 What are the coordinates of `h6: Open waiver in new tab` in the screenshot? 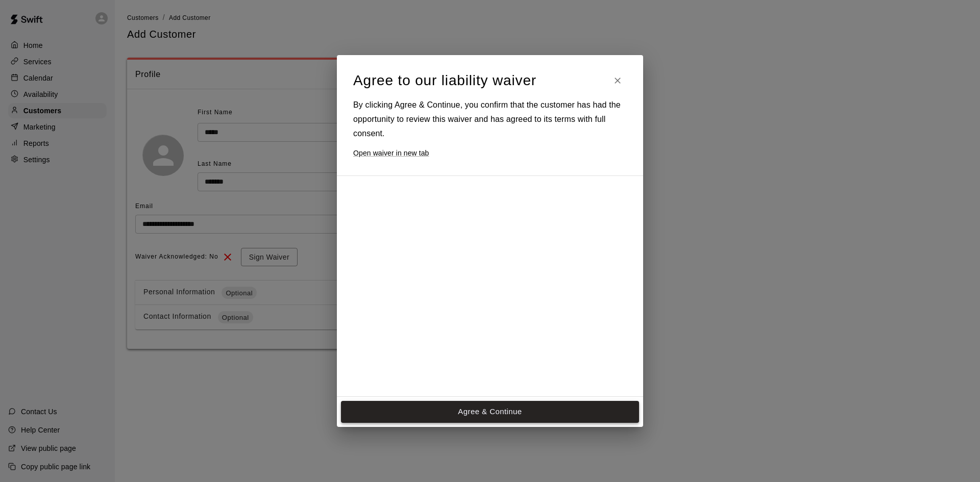 It's located at (490, 154).